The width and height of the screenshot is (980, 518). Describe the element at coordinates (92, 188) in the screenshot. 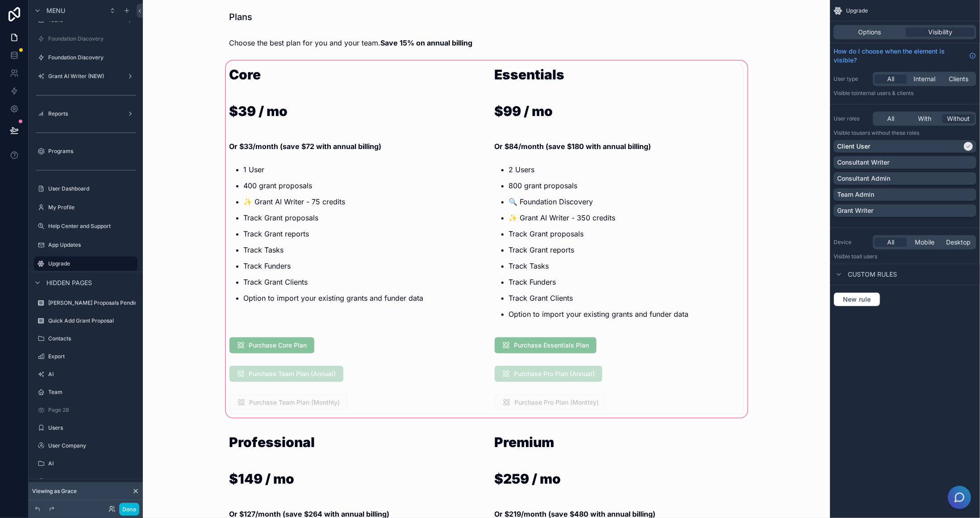

I see `label: User Dashboard` at that location.